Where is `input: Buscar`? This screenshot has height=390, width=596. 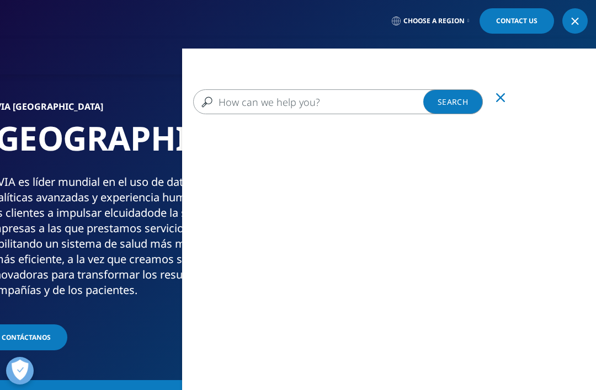 input: Buscar is located at coordinates (338, 102).